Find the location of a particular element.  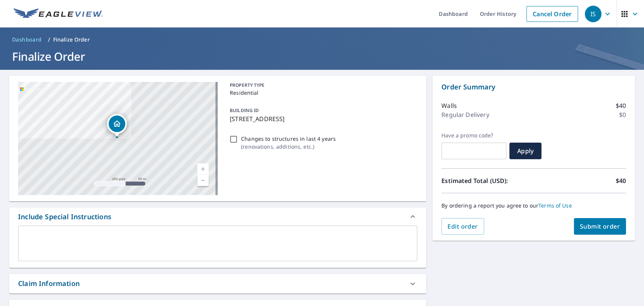

p: Changes to structures in last 4 years is located at coordinates (288, 139).